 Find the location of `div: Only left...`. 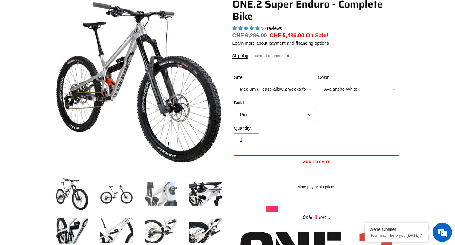

div: Only left... is located at coordinates (316, 217).